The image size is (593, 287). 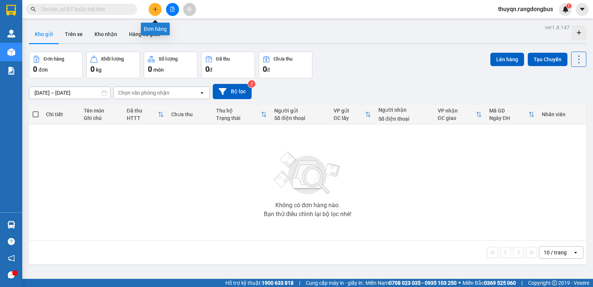 What do you see at coordinates (232, 91) in the screenshot?
I see `button: Bộ lọc` at bounding box center [232, 91].